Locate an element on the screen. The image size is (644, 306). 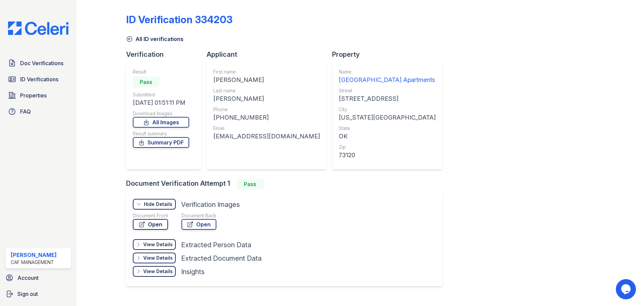
a: Summary PDF is located at coordinates (161, 143).